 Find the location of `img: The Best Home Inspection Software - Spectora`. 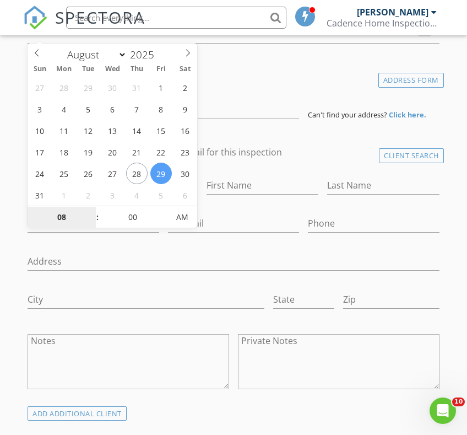

img: The Best Home Inspection Software - Spectora is located at coordinates (35, 18).